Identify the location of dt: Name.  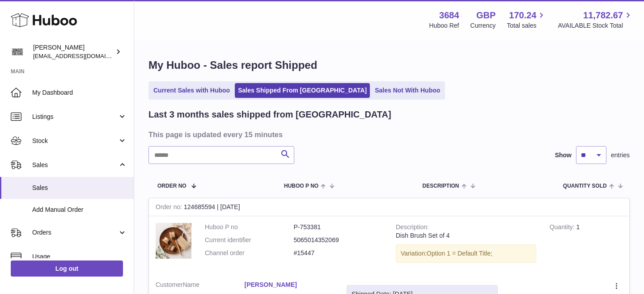
(200, 286).